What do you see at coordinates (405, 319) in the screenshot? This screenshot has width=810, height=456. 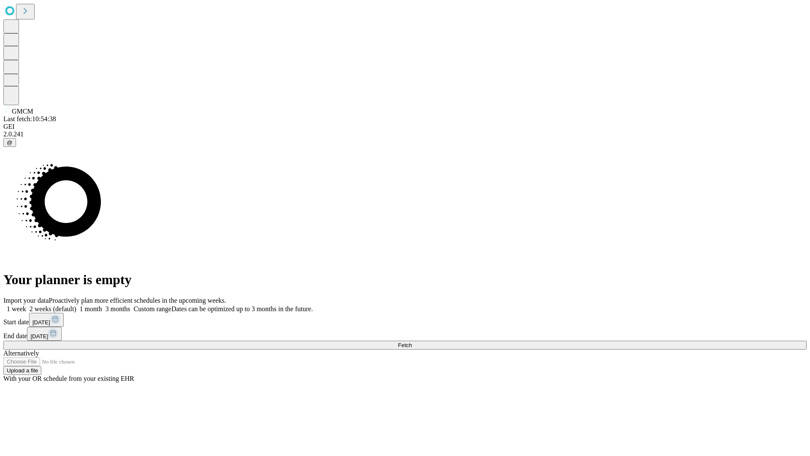 I see `div: Start date` at bounding box center [405, 319].